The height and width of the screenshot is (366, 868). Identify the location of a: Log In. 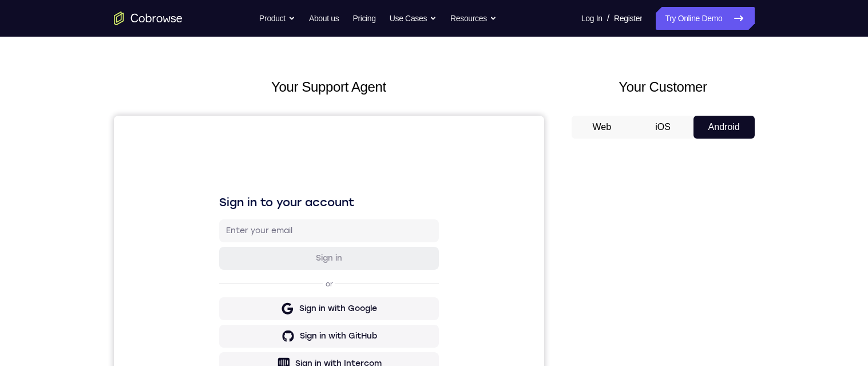
(592, 18).